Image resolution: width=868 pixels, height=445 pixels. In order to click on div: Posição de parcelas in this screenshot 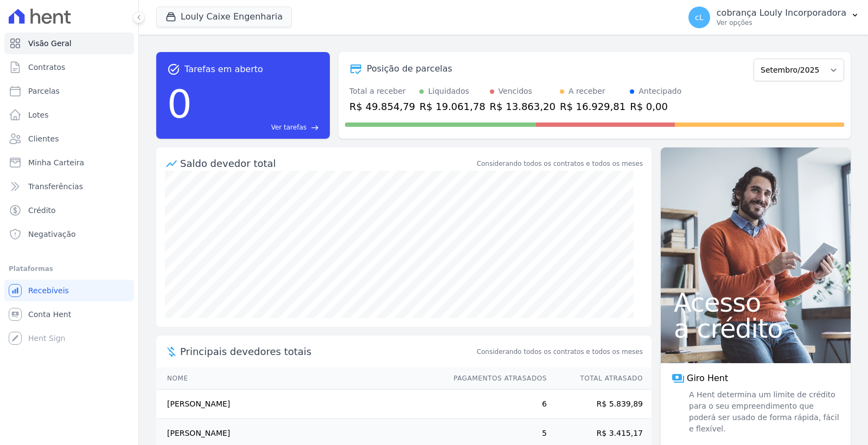, I will do `click(410, 69)`.